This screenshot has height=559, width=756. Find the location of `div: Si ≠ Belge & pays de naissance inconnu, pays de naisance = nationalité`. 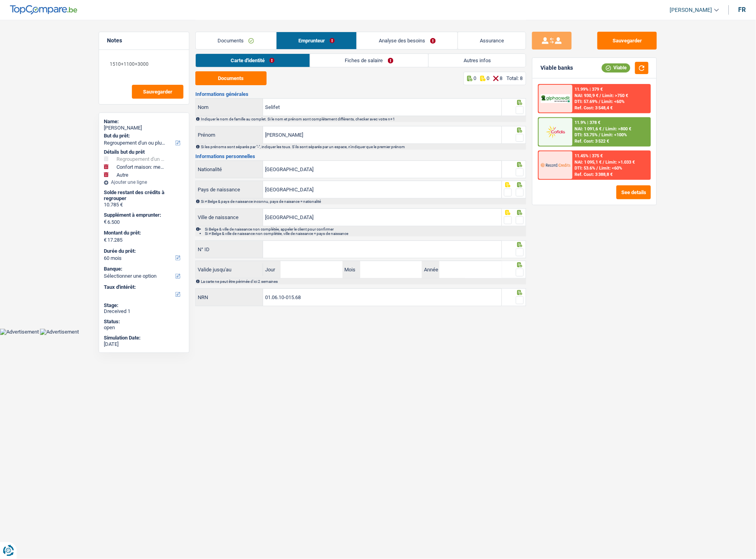

div: Si ≠ Belge & pays de naissance inconnu, pays de naisance = nationalité is located at coordinates (363, 201).